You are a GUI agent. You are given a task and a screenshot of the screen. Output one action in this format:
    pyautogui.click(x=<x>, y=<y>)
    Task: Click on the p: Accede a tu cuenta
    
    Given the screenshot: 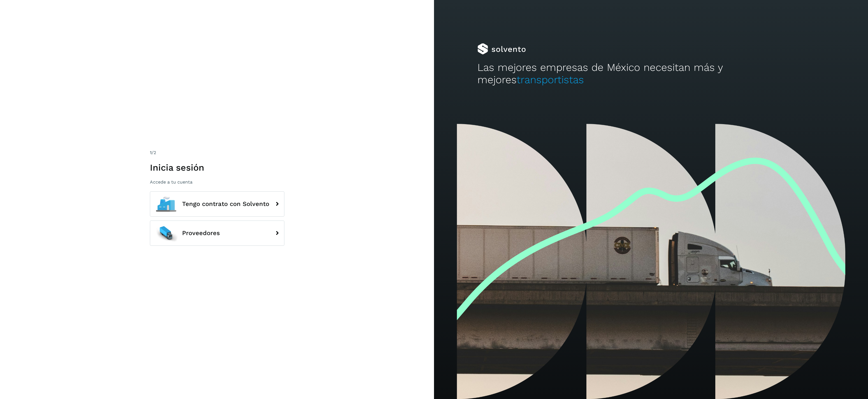 What is the action you would take?
    pyautogui.click(x=217, y=182)
    